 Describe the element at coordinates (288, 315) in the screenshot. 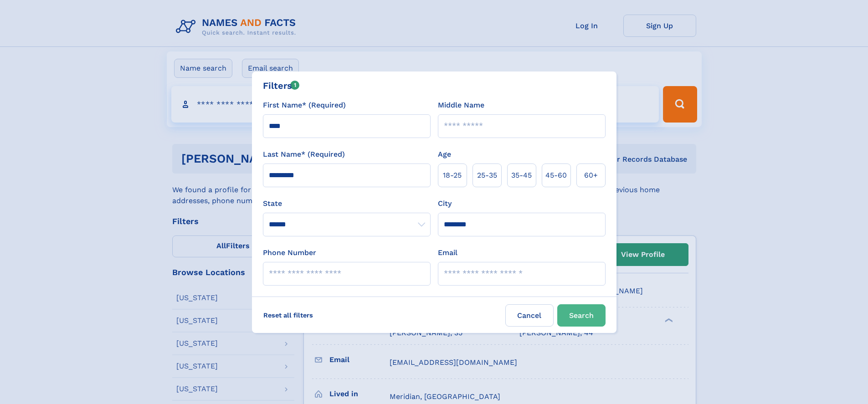

I see `label: Reset all filters` at that location.